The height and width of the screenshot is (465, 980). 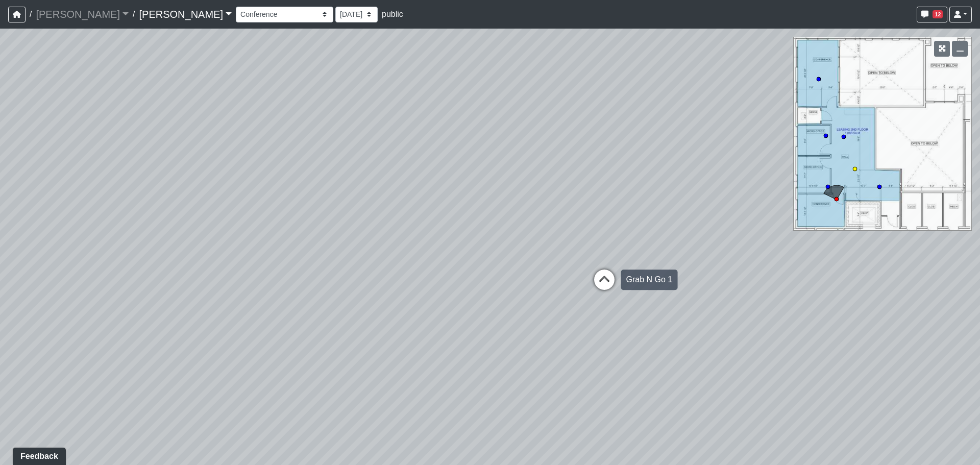 I want to click on button: 12, so click(x=932, y=14).